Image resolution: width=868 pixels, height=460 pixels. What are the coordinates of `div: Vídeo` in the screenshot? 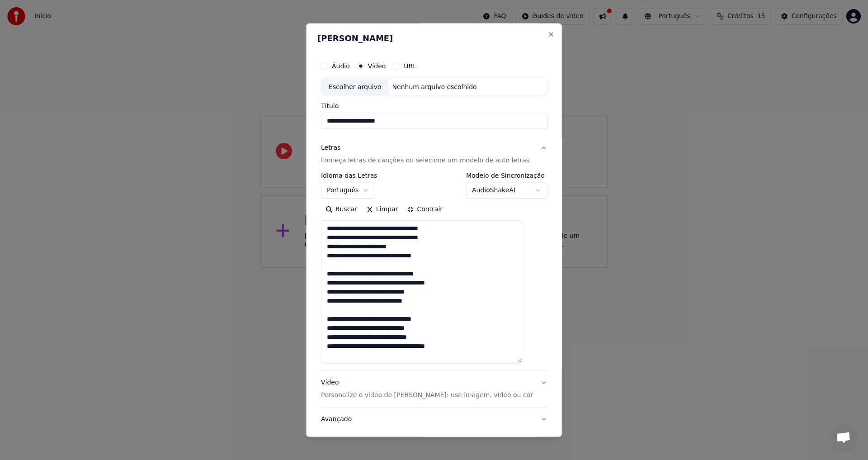 It's located at (427, 390).